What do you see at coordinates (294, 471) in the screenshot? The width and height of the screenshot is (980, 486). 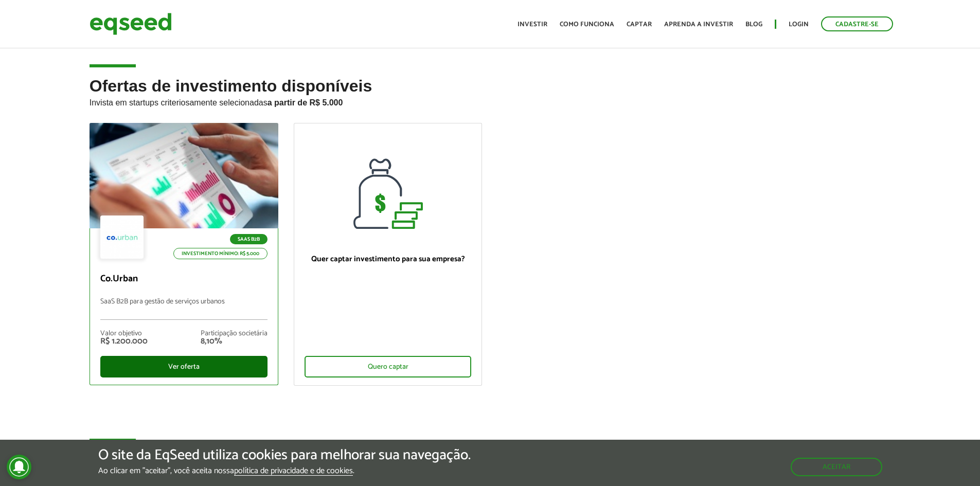 I see `a: política de privacidade e de cookies` at bounding box center [294, 471].